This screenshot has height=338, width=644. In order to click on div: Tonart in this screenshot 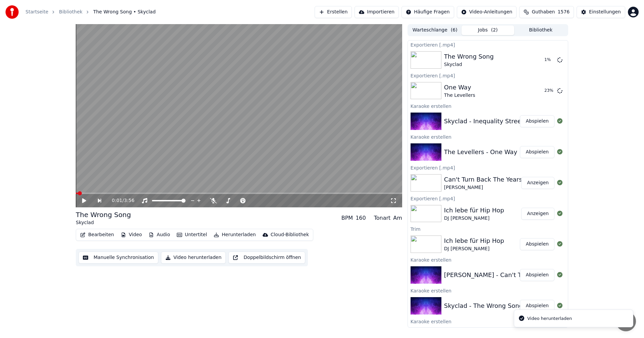, I will do `click(382, 218)`.